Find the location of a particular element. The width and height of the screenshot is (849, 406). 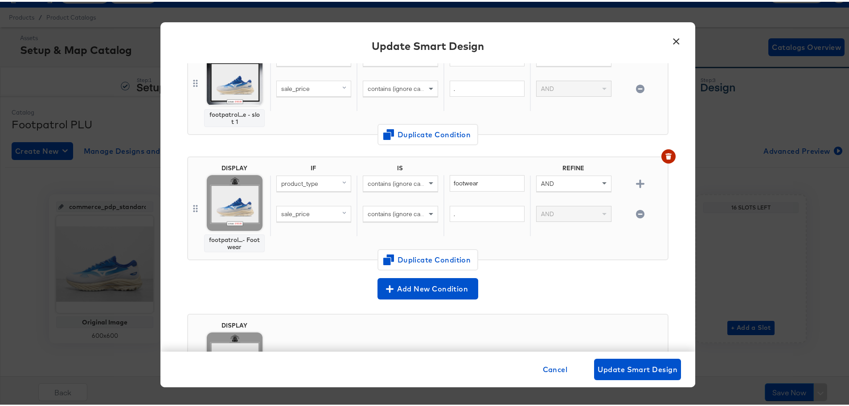

button: Add New Condition is located at coordinates (428, 287).